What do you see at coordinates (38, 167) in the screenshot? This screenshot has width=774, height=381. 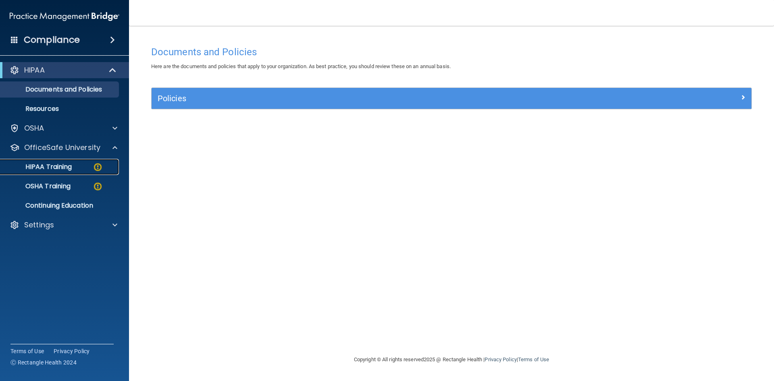 I see `p: HIPAA Training` at bounding box center [38, 167].